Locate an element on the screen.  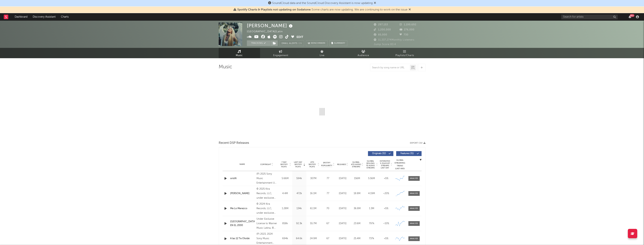
span: Music is located at coordinates (239, 55).